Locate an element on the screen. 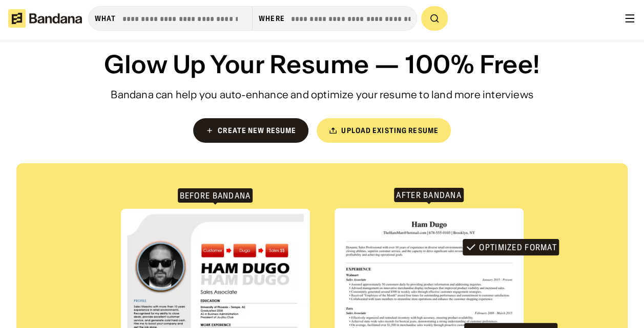 This screenshot has height=328, width=644. div: Before Bandana is located at coordinates (215, 196).